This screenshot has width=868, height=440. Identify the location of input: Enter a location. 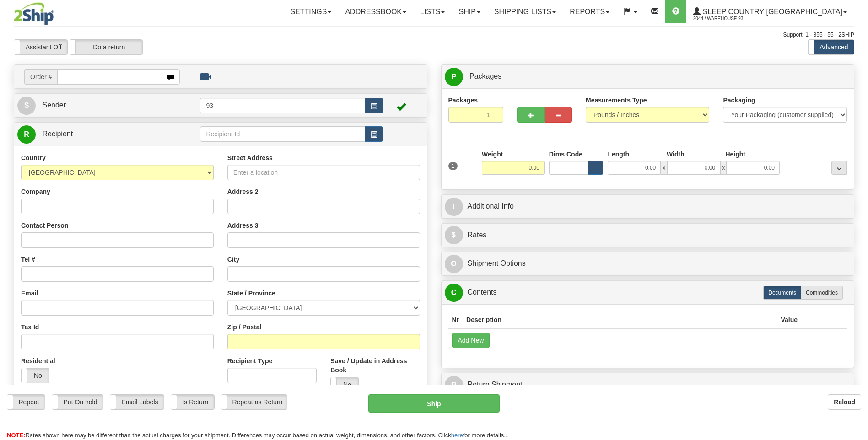
(323, 173).